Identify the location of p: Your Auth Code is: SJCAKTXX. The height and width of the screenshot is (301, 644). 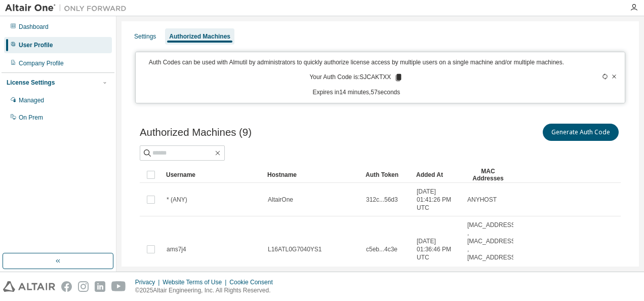
(356, 78).